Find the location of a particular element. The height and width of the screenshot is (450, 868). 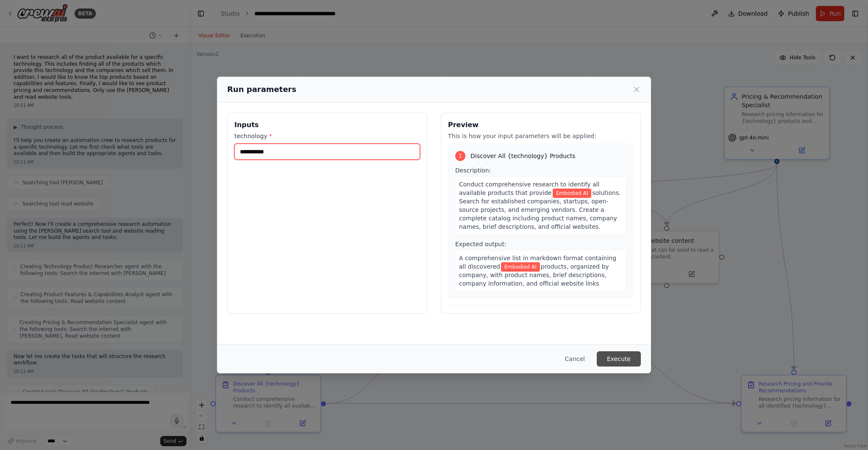

h3: Preview is located at coordinates (541, 125).